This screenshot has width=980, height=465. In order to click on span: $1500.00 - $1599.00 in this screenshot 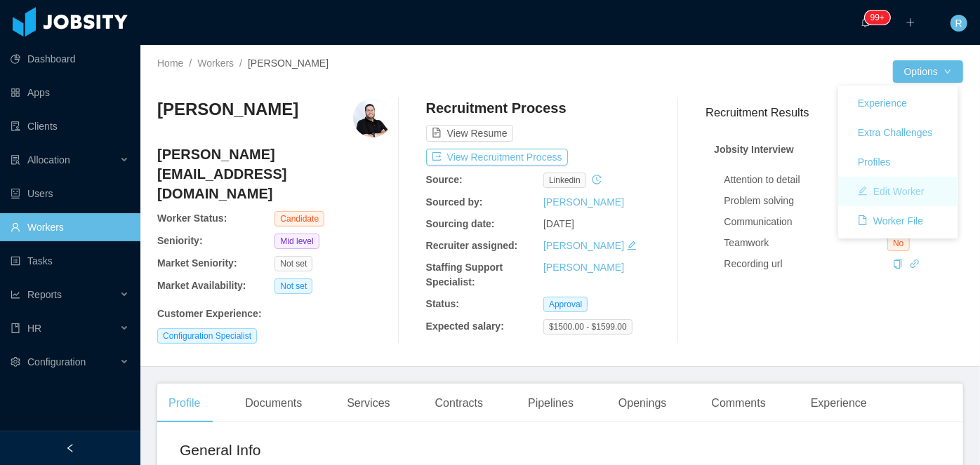, I will do `click(587, 326)`.